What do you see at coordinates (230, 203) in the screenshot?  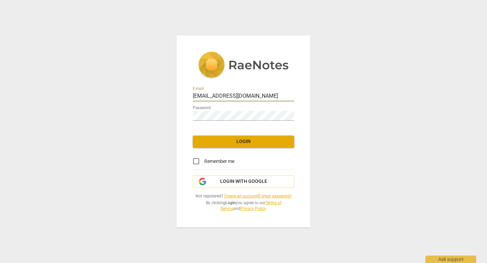 I see `b: Login` at bounding box center [230, 203].